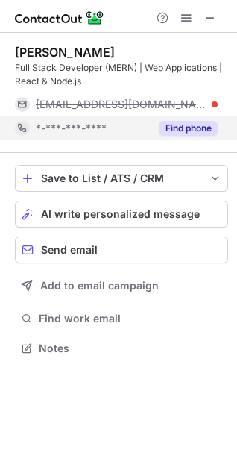  Describe the element at coordinates (122, 250) in the screenshot. I see `button: Send email` at that location.